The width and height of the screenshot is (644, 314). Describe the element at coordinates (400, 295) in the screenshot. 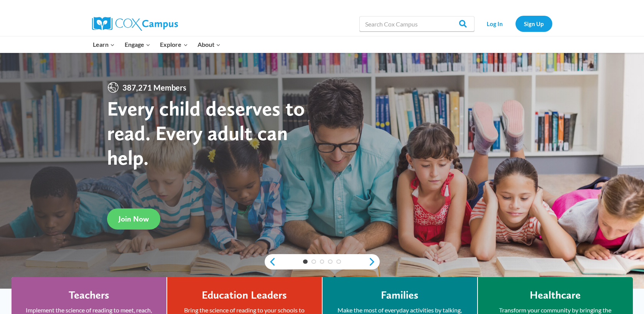

I see `h4: Families` at that location.